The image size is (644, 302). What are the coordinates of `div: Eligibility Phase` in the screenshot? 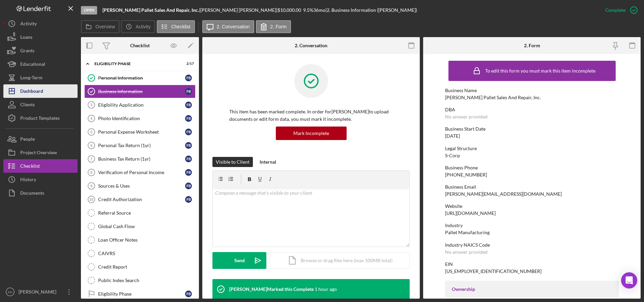 It's located at (142, 294).